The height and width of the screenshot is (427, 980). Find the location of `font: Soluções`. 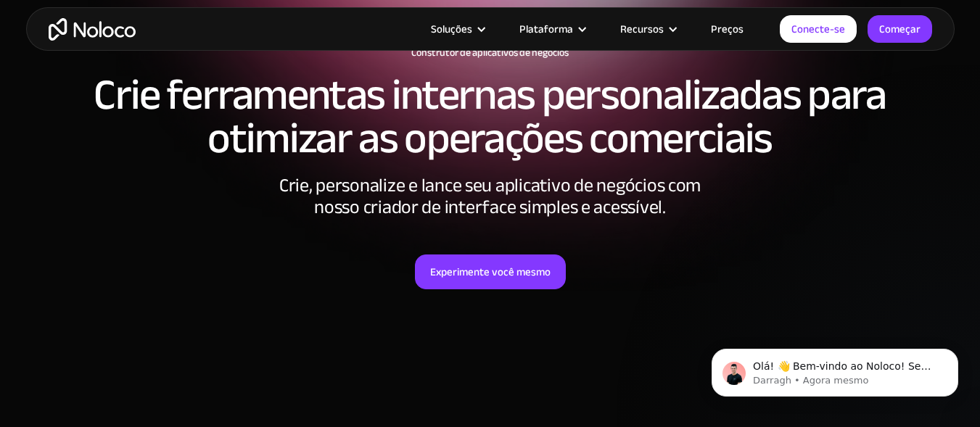

font: Soluções is located at coordinates (451, 29).